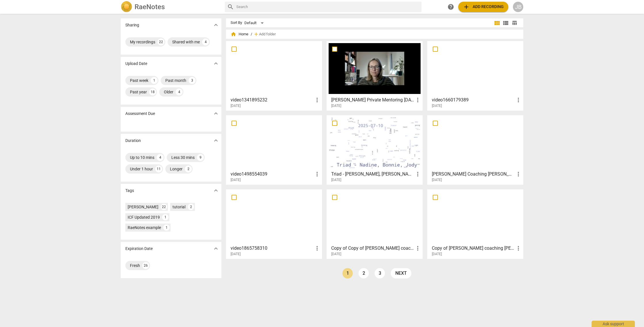 The width and height of the screenshot is (644, 327). What do you see at coordinates (161, 42) in the screenshot?
I see `div: 22` at bounding box center [161, 42].